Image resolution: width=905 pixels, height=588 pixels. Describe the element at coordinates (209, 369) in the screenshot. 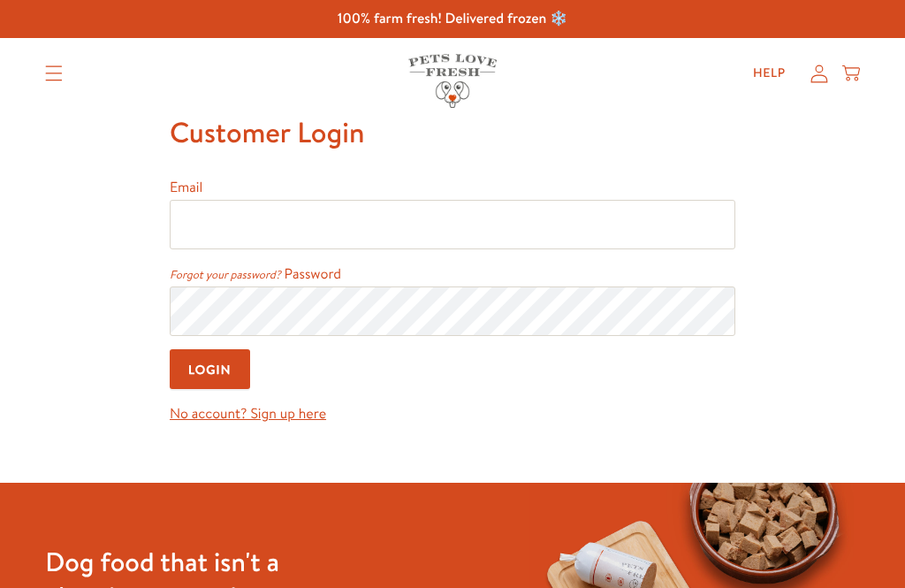

I see `input: Login` at that location.